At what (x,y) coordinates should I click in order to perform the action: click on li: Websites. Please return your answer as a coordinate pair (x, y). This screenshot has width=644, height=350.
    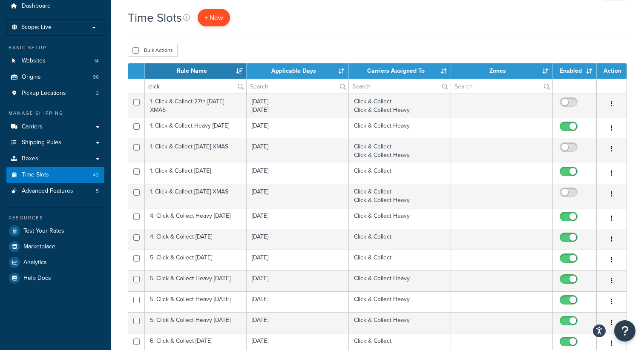
    Looking at the image, I should click on (56, 61).